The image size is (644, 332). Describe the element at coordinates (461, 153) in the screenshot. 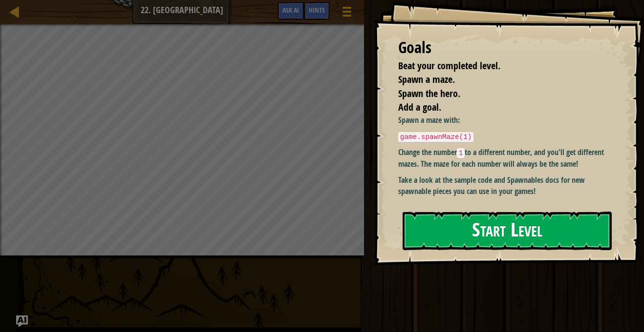

I see `code: 1` at that location.